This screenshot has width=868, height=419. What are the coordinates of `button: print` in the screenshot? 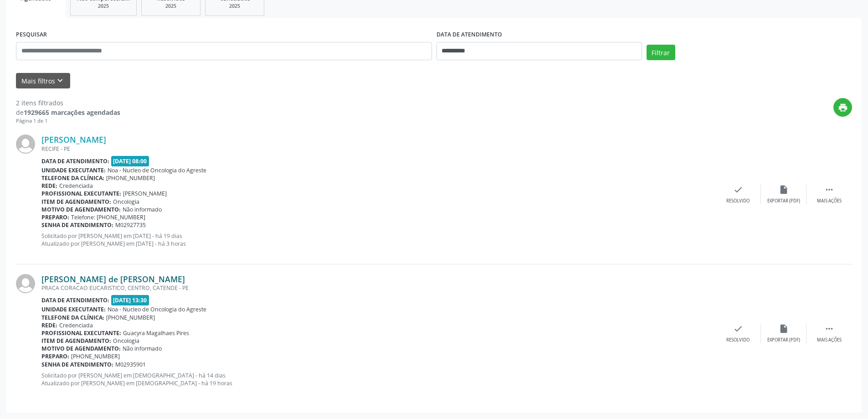 It's located at (842, 107).